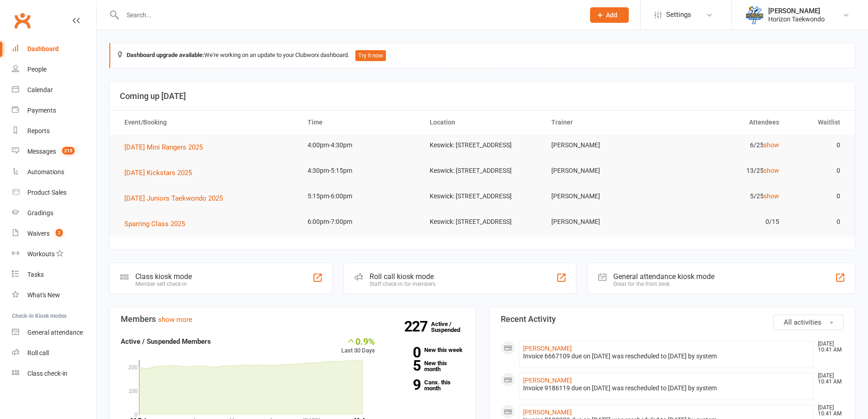 The width and height of the screenshot is (868, 419). Describe the element at coordinates (796, 19) in the screenshot. I see `div: Horizon Taekwondo` at that location.